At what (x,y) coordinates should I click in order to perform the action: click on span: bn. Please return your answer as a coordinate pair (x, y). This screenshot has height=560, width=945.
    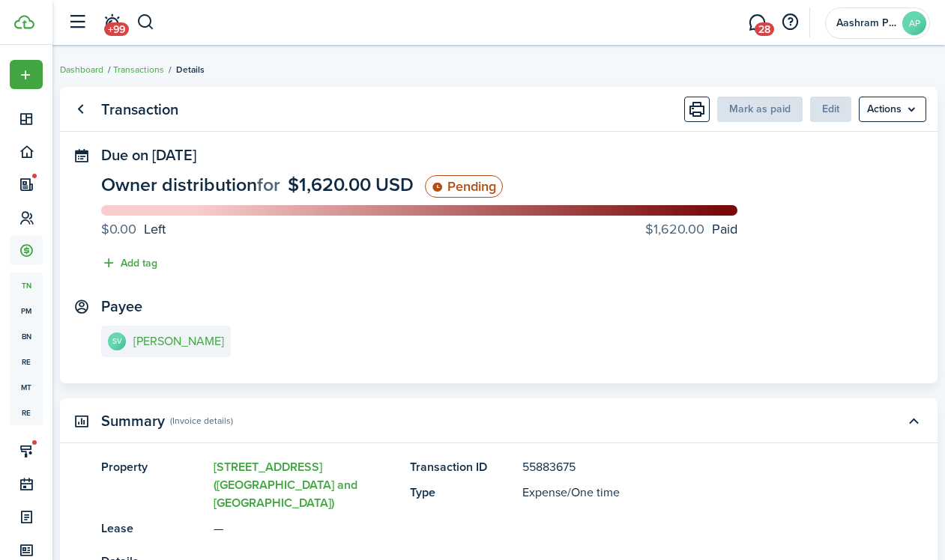
    Looking at the image, I should click on (26, 336).